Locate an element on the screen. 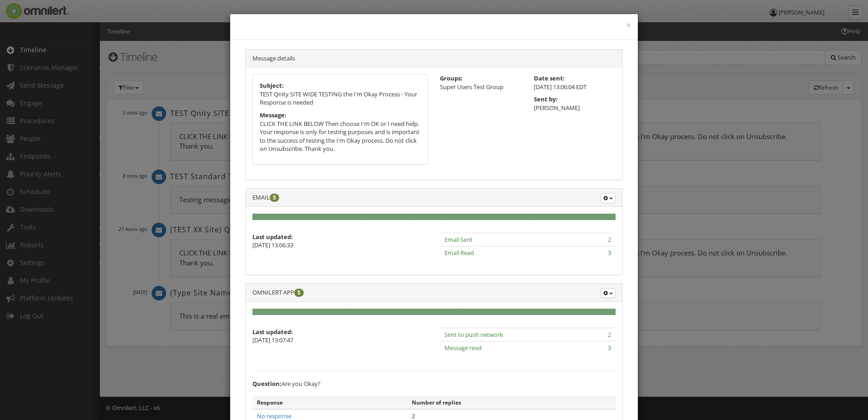 The width and height of the screenshot is (868, 420). span: Help is located at coordinates (29, 10).